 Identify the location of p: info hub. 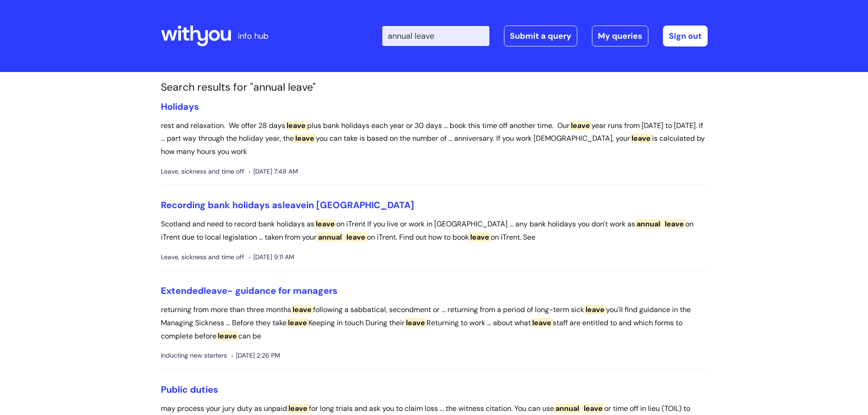
(253, 36).